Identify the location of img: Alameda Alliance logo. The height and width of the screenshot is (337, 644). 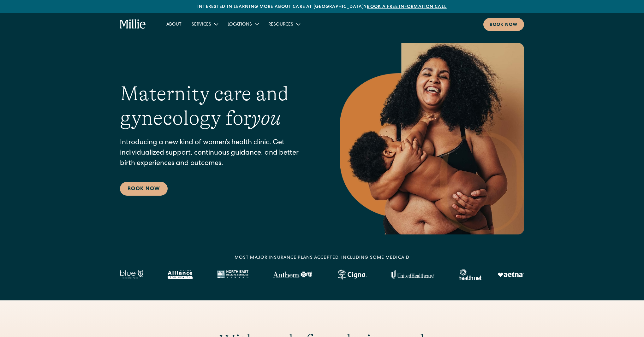
(180, 275).